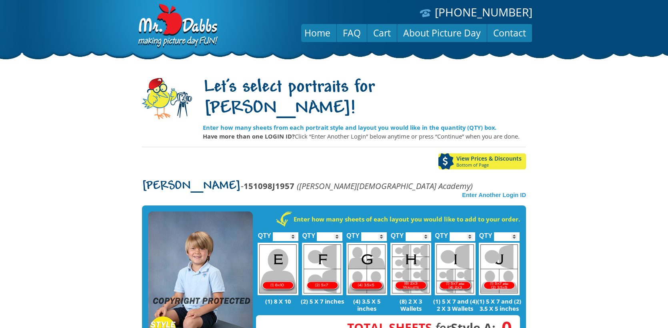 Image resolution: width=668 pixels, height=328 pixels. I want to click on a: Home, so click(317, 33).